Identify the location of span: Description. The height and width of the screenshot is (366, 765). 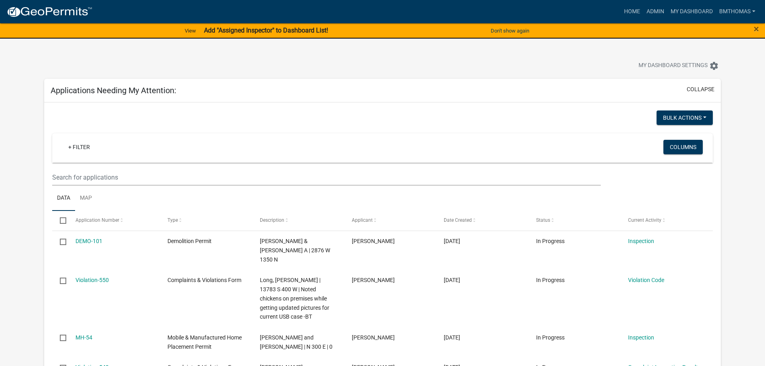
(272, 220).